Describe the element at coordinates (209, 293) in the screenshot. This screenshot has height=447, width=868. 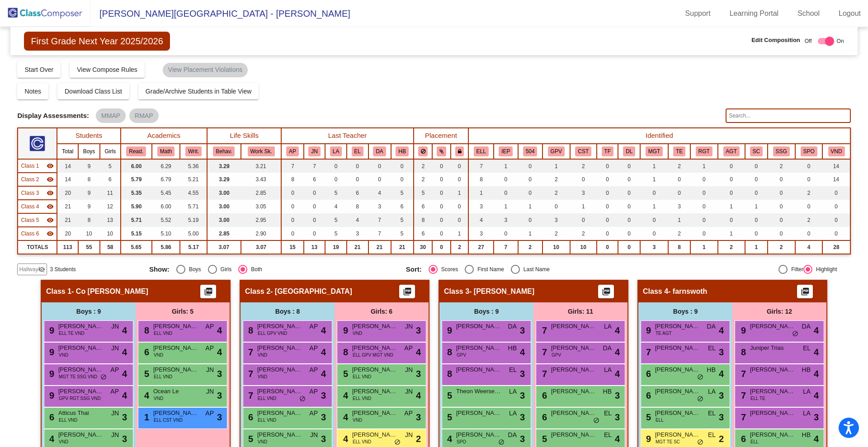
I see `mat-icon: picture_as_pdf` at that location.